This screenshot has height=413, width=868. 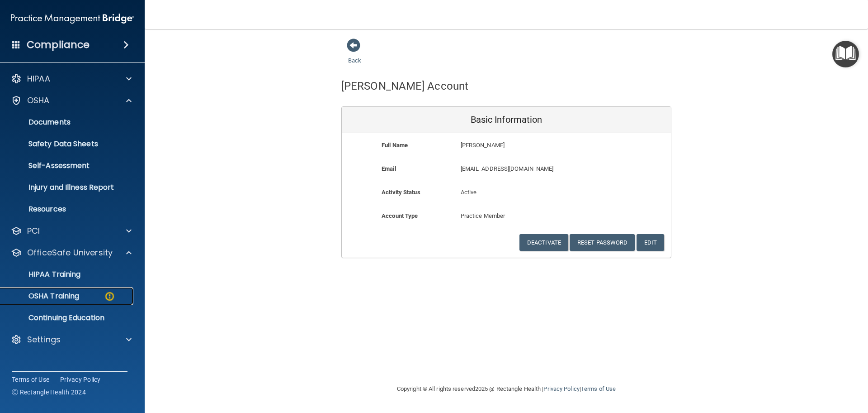 I want to click on p: OSHA Training, so click(x=43, y=296).